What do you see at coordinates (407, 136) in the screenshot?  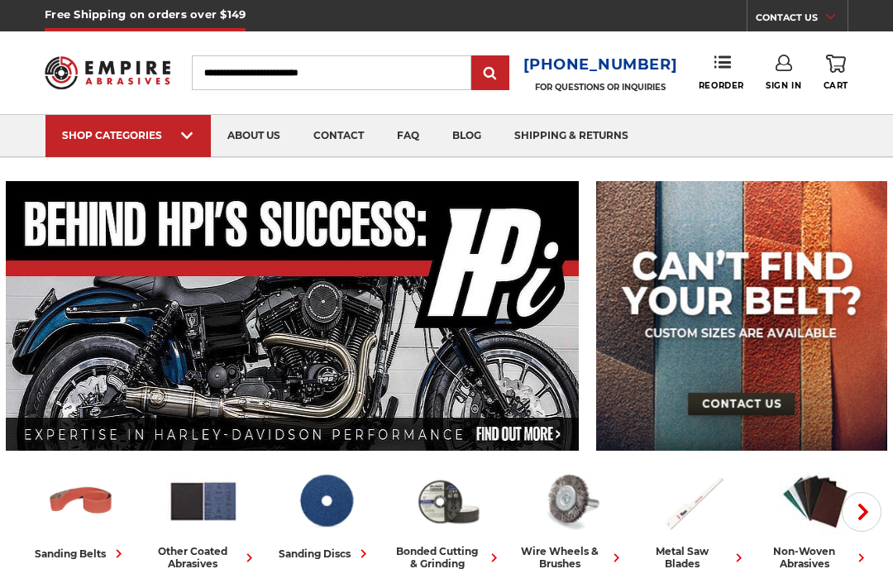 I see `a: faq` at bounding box center [407, 136].